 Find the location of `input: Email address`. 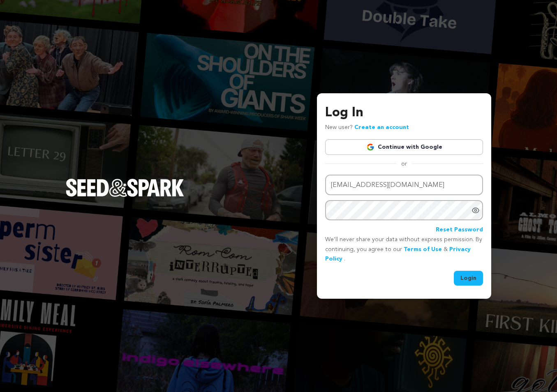

input: Email address is located at coordinates (404, 185).